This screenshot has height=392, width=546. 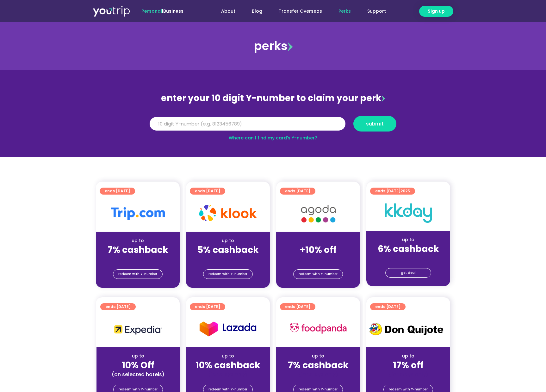 I want to click on span: submit, so click(x=375, y=123).